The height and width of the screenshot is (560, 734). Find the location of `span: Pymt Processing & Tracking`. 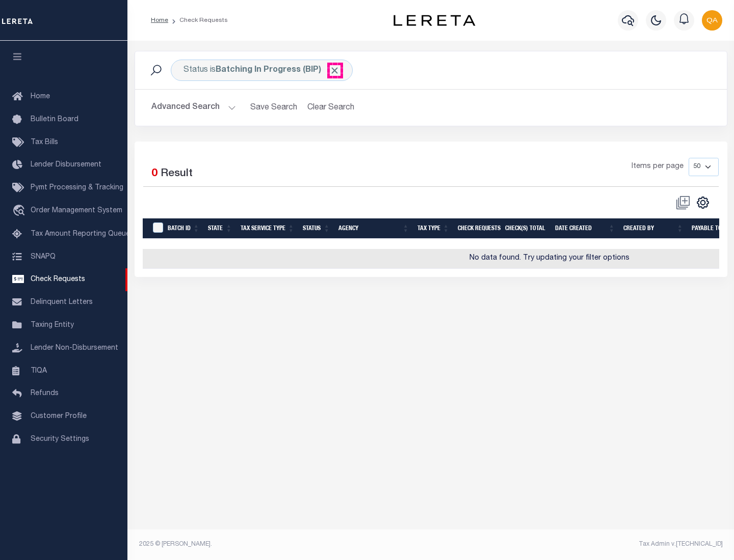

span: Pymt Processing & Tracking is located at coordinates (77, 188).